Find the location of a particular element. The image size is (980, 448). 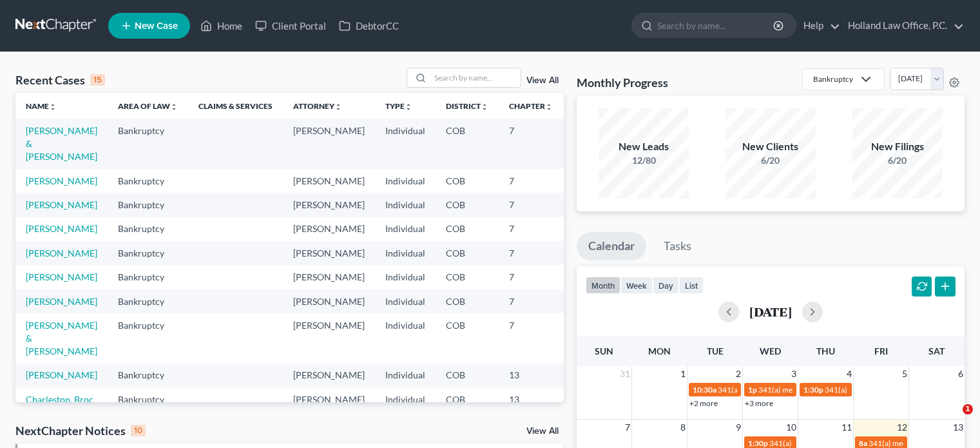

div: Recent Cases is located at coordinates (60, 80).